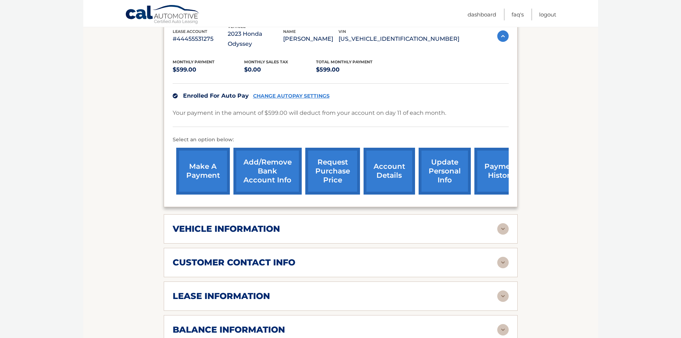  What do you see at coordinates (501, 171) in the screenshot?
I see `a: payment history` at bounding box center [501, 171].